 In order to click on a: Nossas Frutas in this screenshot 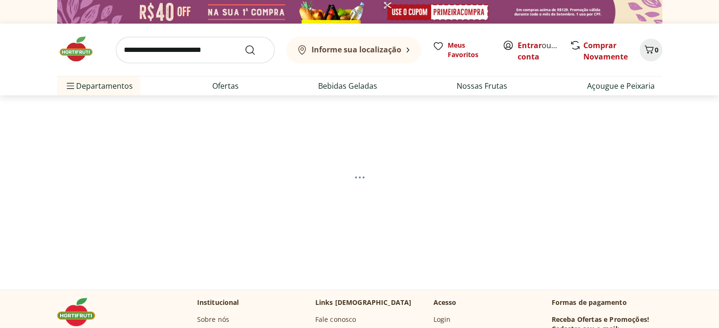, I will do `click(481, 86)`.